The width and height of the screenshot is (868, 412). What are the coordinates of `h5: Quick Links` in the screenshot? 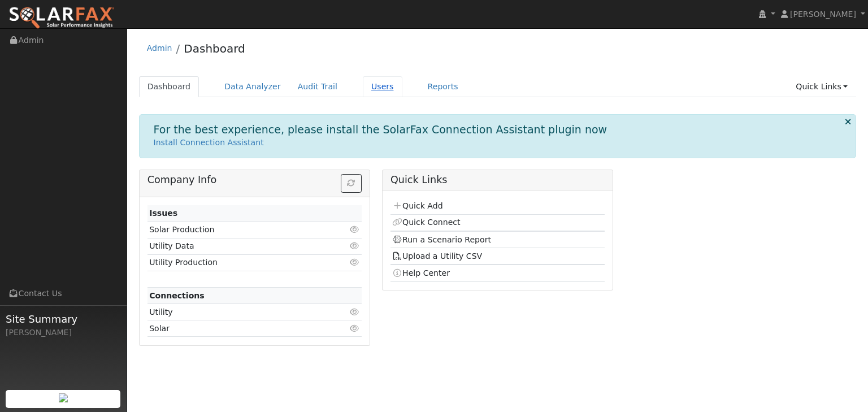 It's located at (497, 180).